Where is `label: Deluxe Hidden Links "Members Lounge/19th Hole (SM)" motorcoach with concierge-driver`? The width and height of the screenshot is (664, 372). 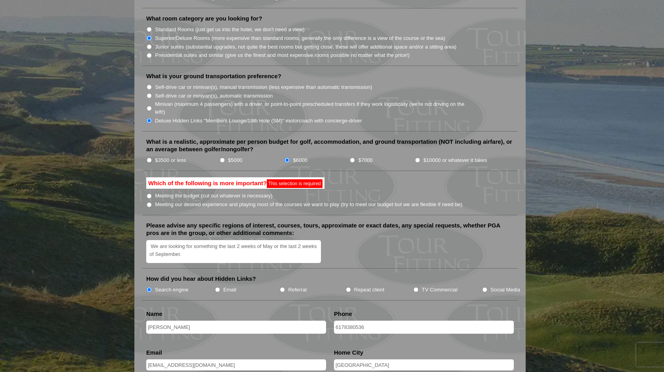 label: Deluxe Hidden Links "Members Lounge/19th Hole (SM)" motorcoach with concierge-driver is located at coordinates (258, 121).